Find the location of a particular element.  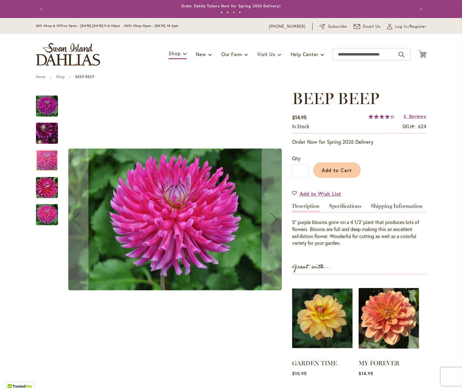

span: Add to Cart is located at coordinates (337, 170).